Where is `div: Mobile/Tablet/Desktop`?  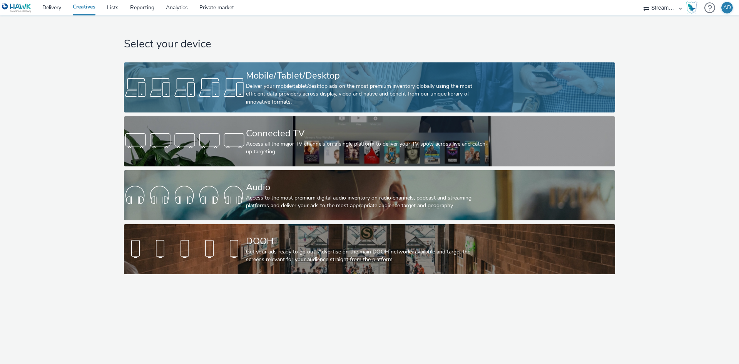
div: Mobile/Tablet/Desktop is located at coordinates (368, 75).